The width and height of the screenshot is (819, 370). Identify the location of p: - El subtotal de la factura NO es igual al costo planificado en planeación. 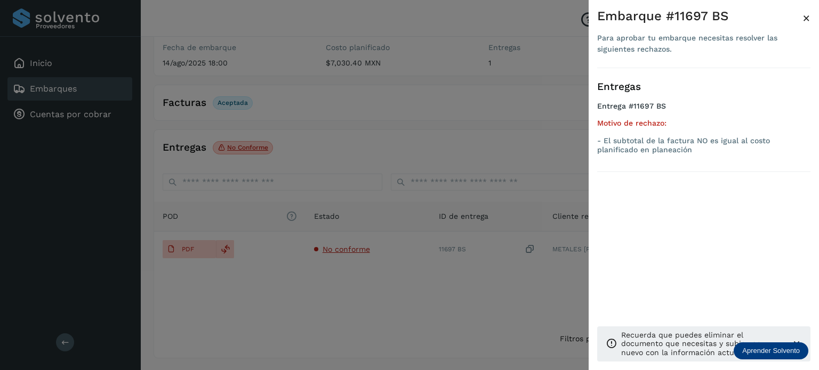
(704, 146).